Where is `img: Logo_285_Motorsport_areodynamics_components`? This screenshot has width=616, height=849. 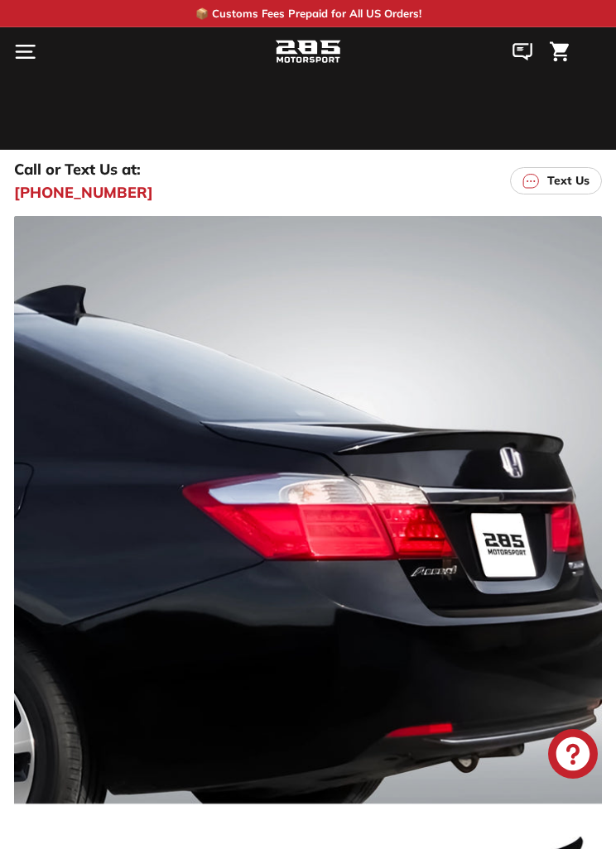
img: Logo_285_Motorsport_areodynamics_components is located at coordinates (308, 52).